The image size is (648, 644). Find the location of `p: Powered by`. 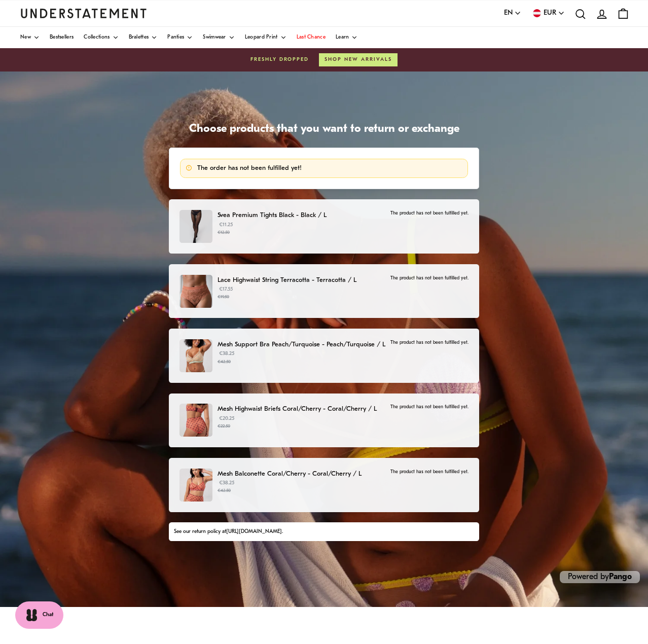

p: Powered by is located at coordinates (600, 577).